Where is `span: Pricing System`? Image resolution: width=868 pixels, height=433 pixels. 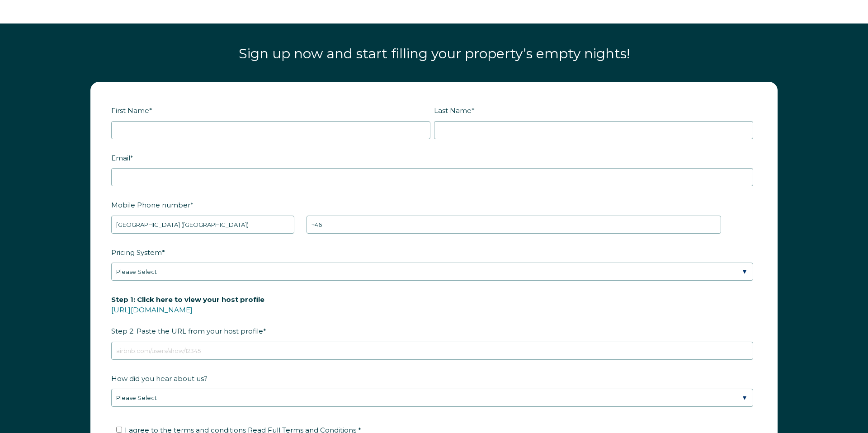 span: Pricing System is located at coordinates (136, 252).